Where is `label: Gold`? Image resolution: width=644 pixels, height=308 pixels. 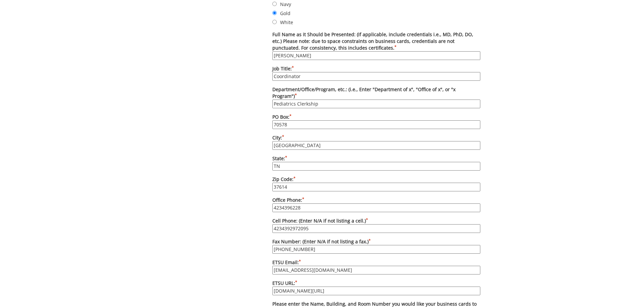 label: Gold is located at coordinates (376, 13).